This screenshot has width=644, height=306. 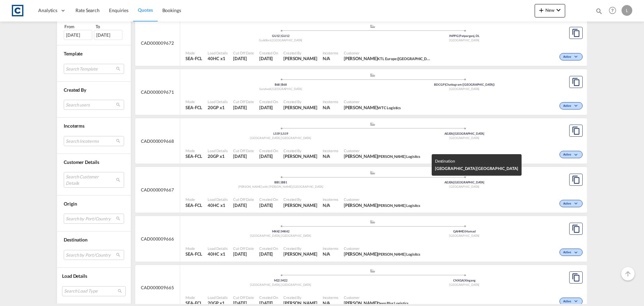 What do you see at coordinates (278, 133) in the screenshot?
I see `span: LS19` at bounding box center [278, 133].